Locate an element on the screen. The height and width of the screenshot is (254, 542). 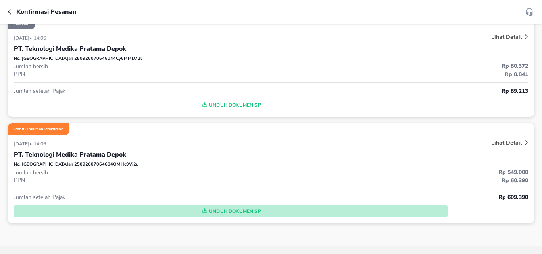
p: Rp 609.390 is located at coordinates (399, 197).